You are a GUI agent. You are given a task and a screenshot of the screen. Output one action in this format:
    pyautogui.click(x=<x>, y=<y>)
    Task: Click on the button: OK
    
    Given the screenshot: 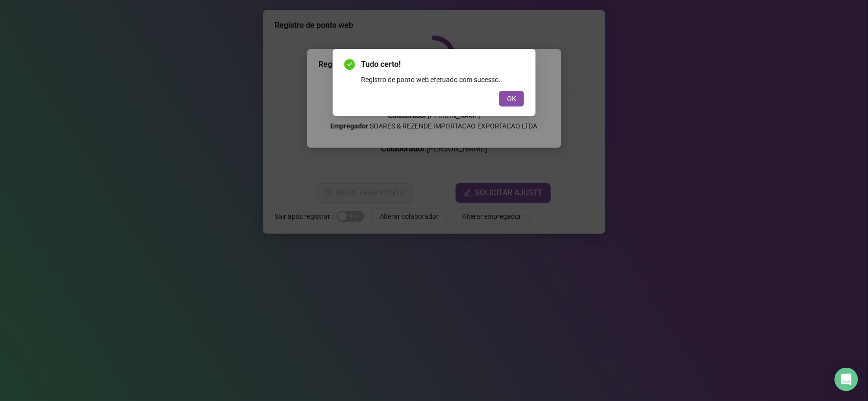 What is the action you would take?
    pyautogui.click(x=511, y=99)
    